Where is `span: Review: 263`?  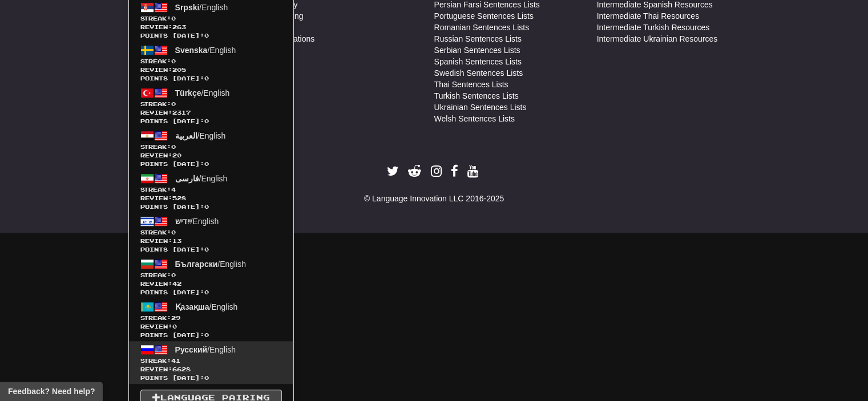 span: Review: 263 is located at coordinates (211, 27).